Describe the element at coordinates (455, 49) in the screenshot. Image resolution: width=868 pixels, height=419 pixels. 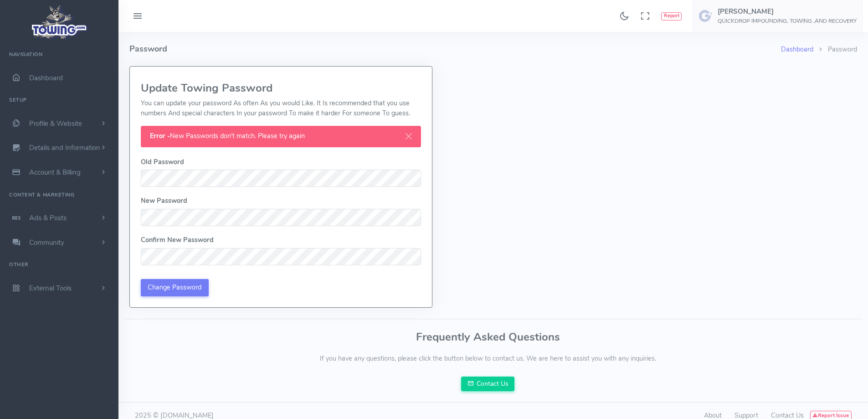
I see `h4: Password` at that location.